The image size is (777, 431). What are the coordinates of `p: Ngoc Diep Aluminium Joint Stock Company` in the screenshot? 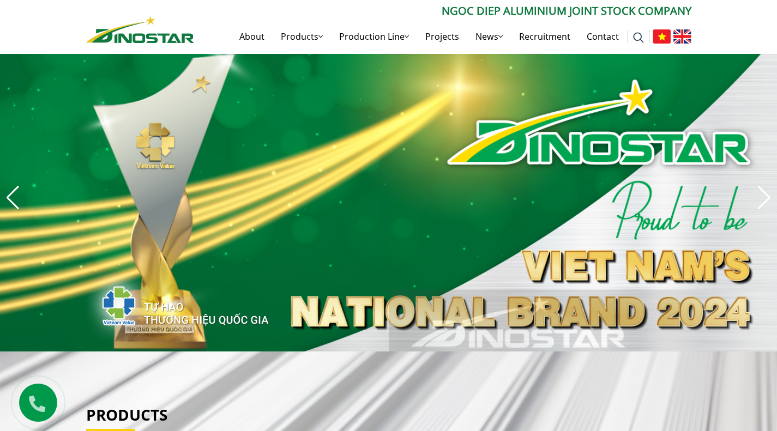 It's located at (443, 11).